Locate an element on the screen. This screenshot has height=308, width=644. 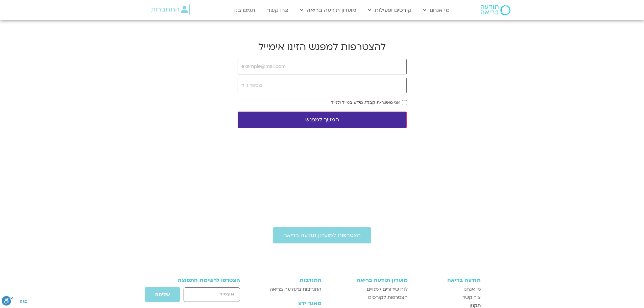
a: התנדבות בתודעה בריאה is located at coordinates (290, 289).